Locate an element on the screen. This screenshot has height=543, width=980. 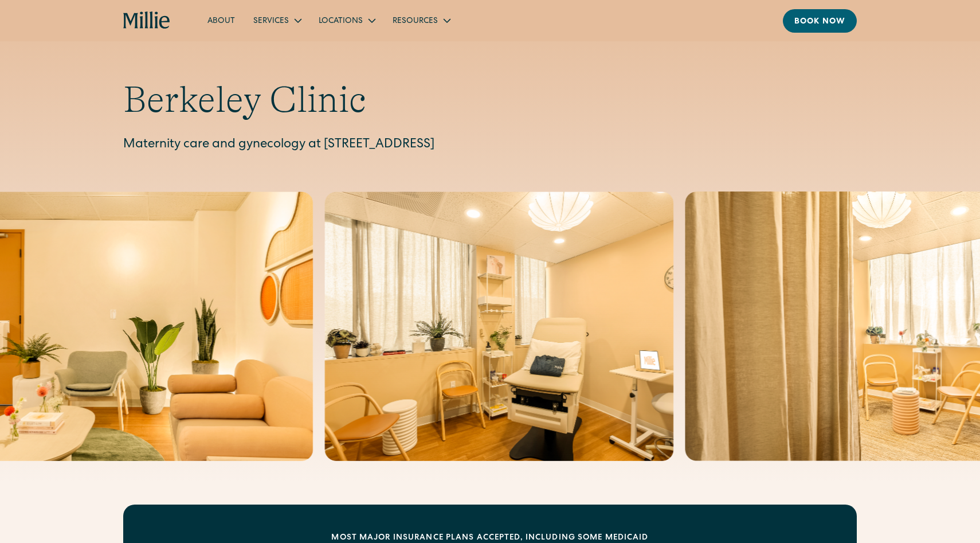
a: home is located at coordinates (147, 20).